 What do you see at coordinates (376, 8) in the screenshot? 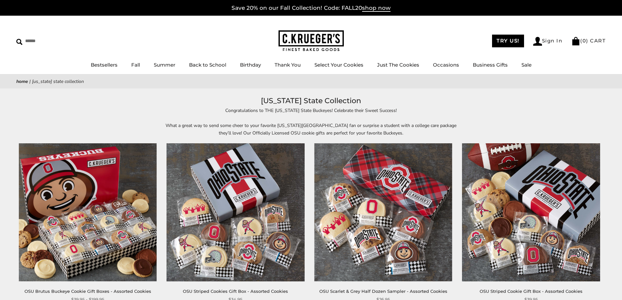
I see `span: shop now` at bounding box center [376, 8].